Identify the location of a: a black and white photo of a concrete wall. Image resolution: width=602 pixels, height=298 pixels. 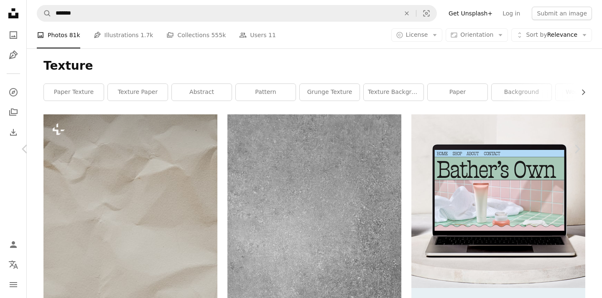
(314, 230).